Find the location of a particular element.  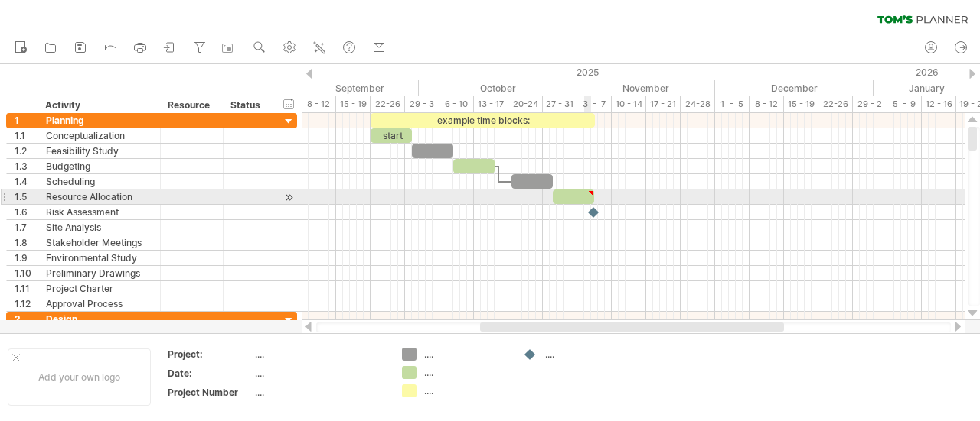

div: Site Analysis is located at coordinates (98, 227).